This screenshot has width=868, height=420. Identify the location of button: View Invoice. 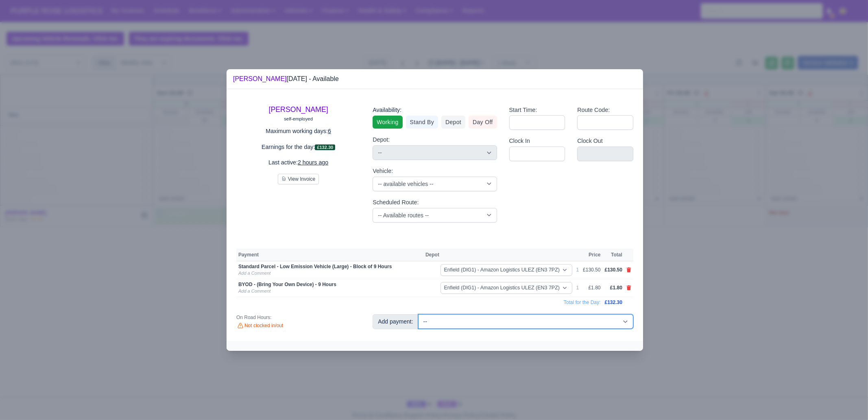
(298, 179).